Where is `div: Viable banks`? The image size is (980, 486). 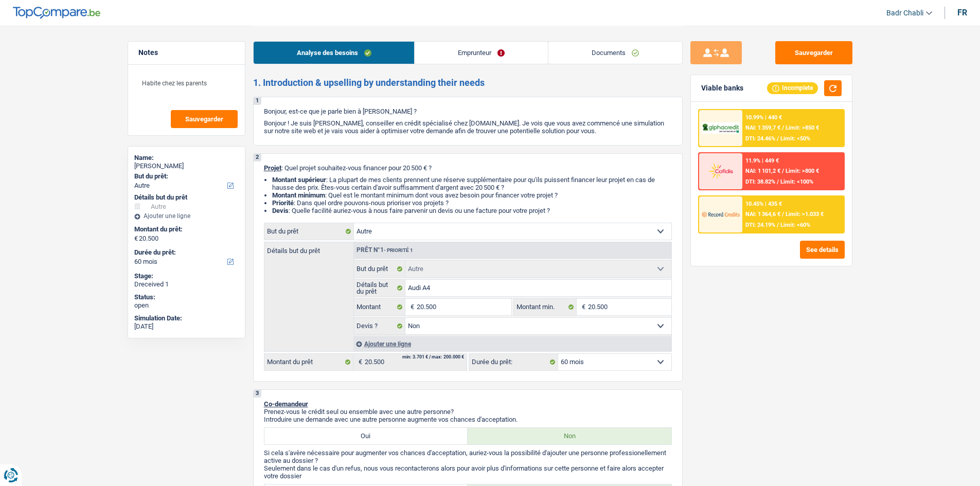 div: Viable banks is located at coordinates (722, 88).